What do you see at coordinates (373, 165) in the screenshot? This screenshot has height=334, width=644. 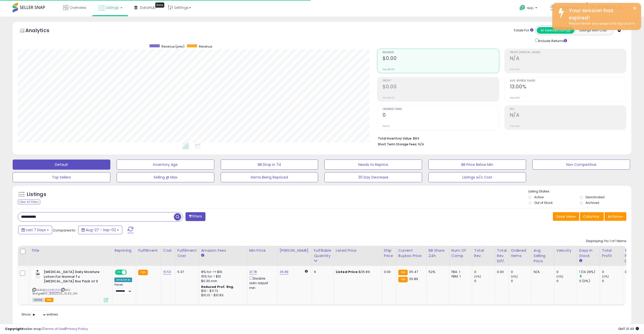 I see `button: Needs to Reprice` at bounding box center [373, 165].